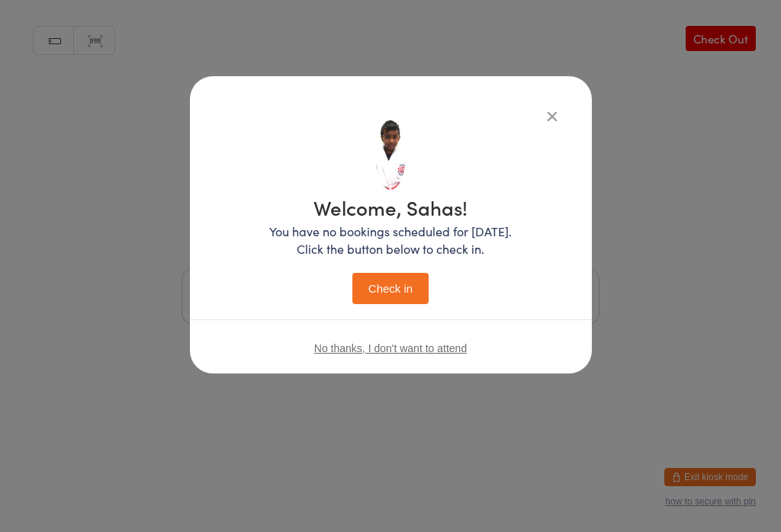 Image resolution: width=781 pixels, height=532 pixels. Describe the element at coordinates (390, 348) in the screenshot. I see `button: No thanks, I don't want to attend` at that location.